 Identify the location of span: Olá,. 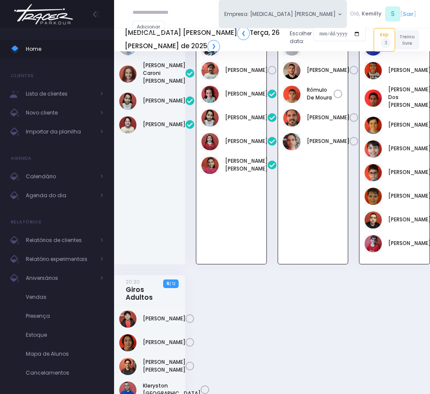
(355, 14).